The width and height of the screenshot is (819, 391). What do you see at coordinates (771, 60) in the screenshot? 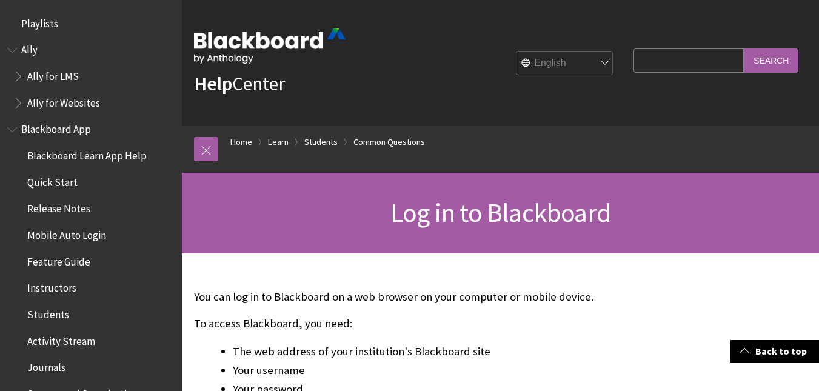
I see `input: Search` at bounding box center [771, 60].